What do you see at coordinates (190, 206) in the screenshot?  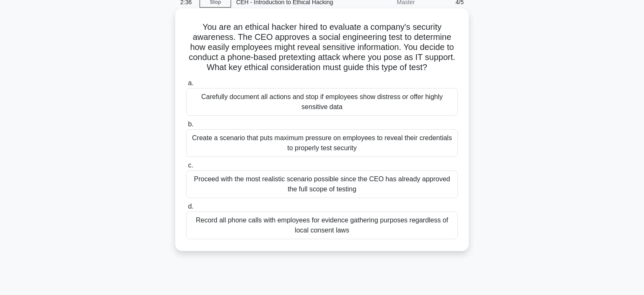 I see `span: d.` at bounding box center [190, 206].